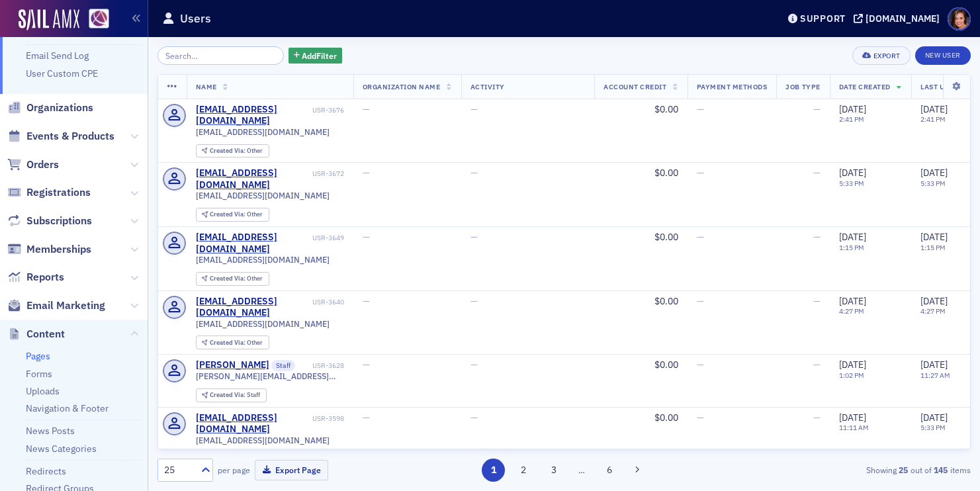 The height and width of the screenshot is (491, 980). I want to click on a: Subscriptions, so click(50, 221).